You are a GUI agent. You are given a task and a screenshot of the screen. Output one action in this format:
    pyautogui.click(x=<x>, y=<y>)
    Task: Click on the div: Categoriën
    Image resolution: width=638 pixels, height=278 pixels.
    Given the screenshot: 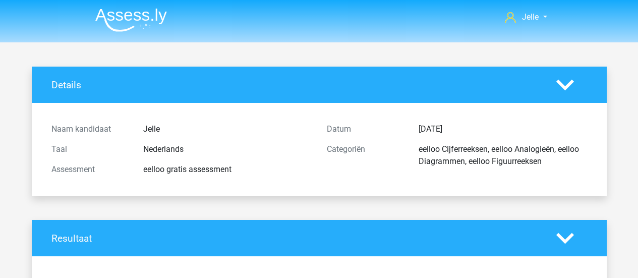 What is the action you would take?
    pyautogui.click(x=365, y=155)
    